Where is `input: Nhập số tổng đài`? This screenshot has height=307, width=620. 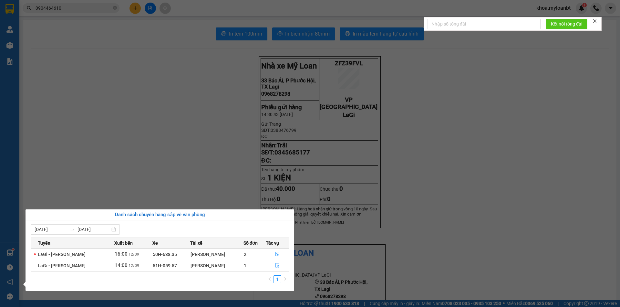 input: Nhập số tổng đài is located at coordinates (484, 24).